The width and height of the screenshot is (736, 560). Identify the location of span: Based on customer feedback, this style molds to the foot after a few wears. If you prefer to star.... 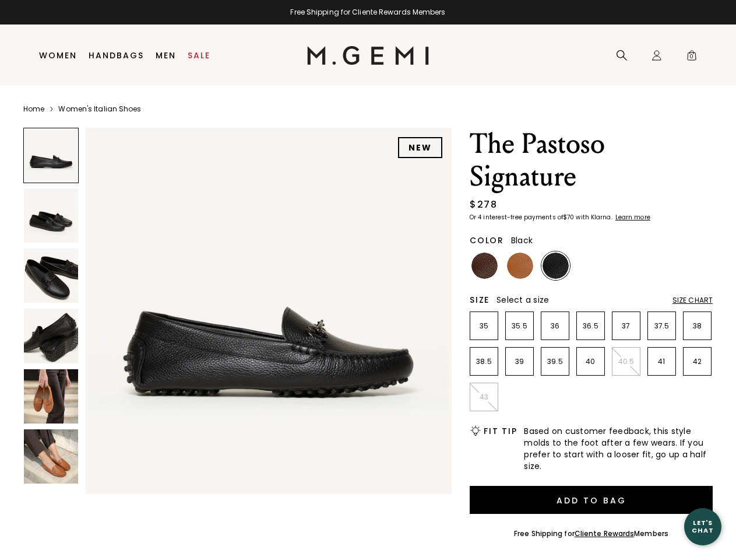
(618, 448).